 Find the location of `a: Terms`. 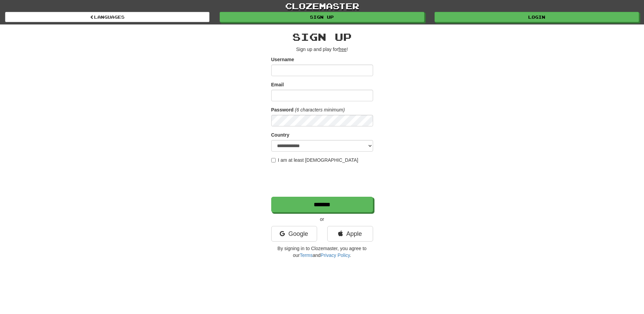

a: Terms is located at coordinates (306, 255).